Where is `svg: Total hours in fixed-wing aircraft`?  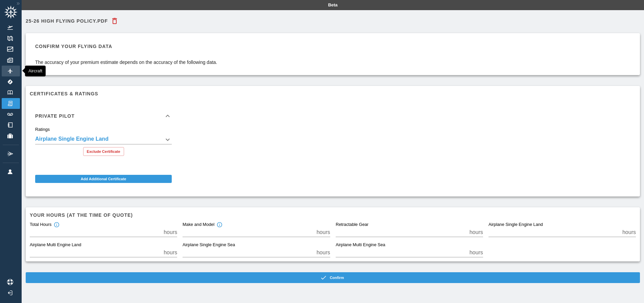 svg: Total hours in fixed-wing aircraft is located at coordinates (57, 225).